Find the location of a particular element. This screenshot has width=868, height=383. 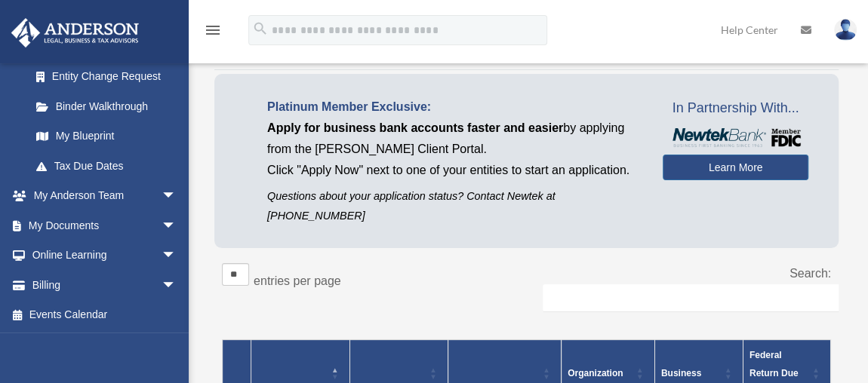

a: menu is located at coordinates (213, 32).